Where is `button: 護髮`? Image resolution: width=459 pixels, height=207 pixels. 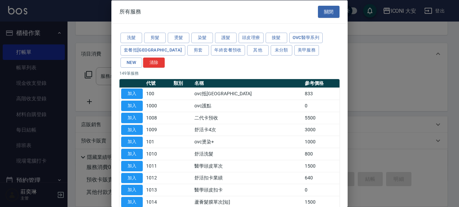
button: 護髮 is located at coordinates (226, 38).